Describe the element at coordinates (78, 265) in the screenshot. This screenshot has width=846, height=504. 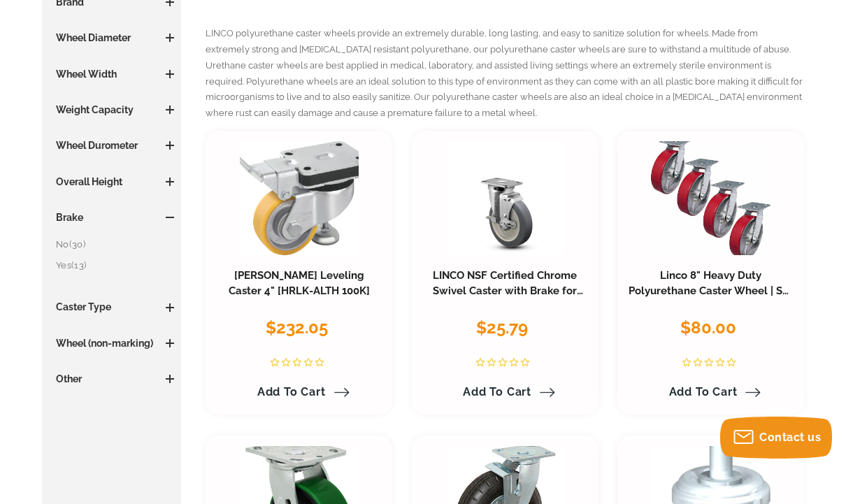
I see `span: (13)` at that location.